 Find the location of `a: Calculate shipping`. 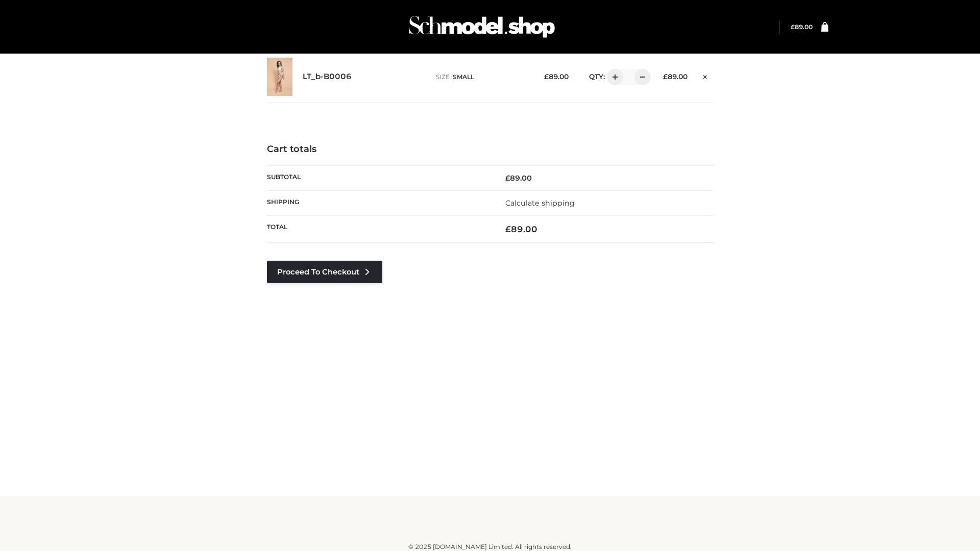

a: Calculate shipping is located at coordinates (540, 203).